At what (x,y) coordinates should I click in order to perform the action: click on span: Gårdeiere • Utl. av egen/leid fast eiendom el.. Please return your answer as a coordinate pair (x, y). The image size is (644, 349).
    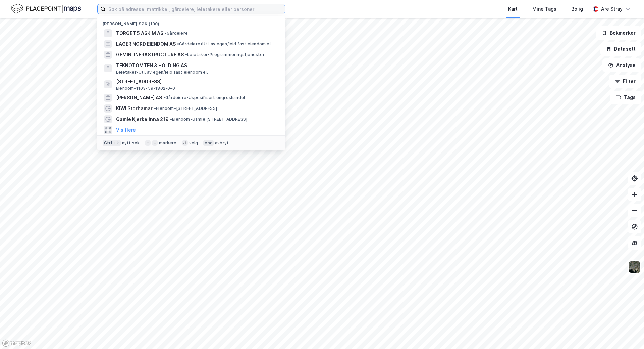
    Looking at the image, I should click on (224, 44).